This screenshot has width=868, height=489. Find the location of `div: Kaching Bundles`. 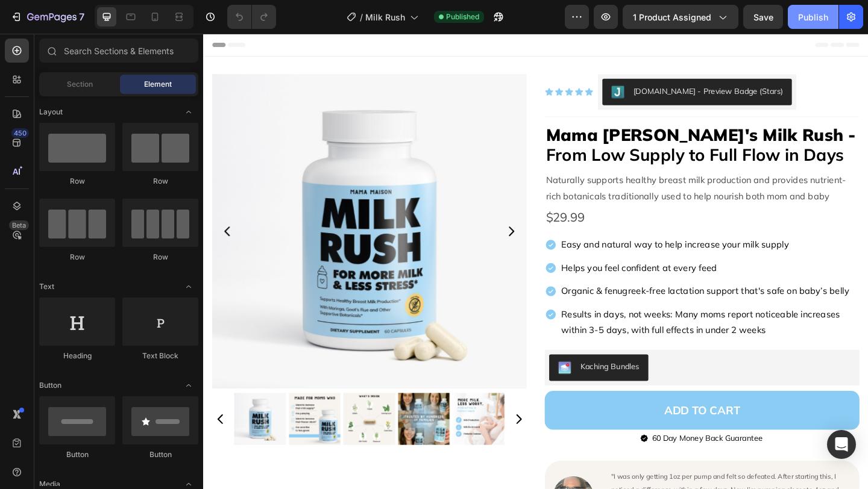

div: Kaching Bundles is located at coordinates (442, 362).